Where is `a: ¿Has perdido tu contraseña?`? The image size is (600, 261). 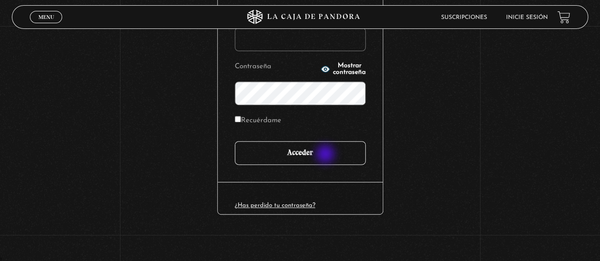
a: ¿Has perdido tu contraseña? is located at coordinates (275, 205).